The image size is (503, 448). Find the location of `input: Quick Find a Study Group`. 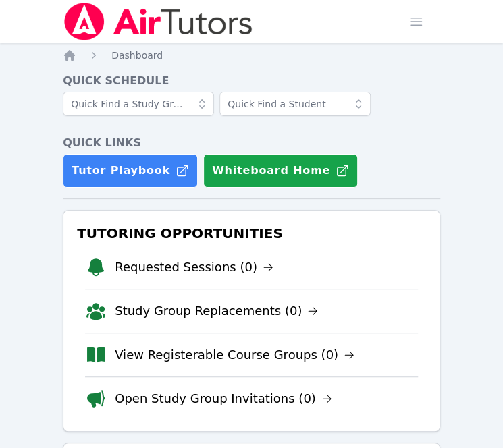

input: Quick Find a Study Group is located at coordinates (139, 104).